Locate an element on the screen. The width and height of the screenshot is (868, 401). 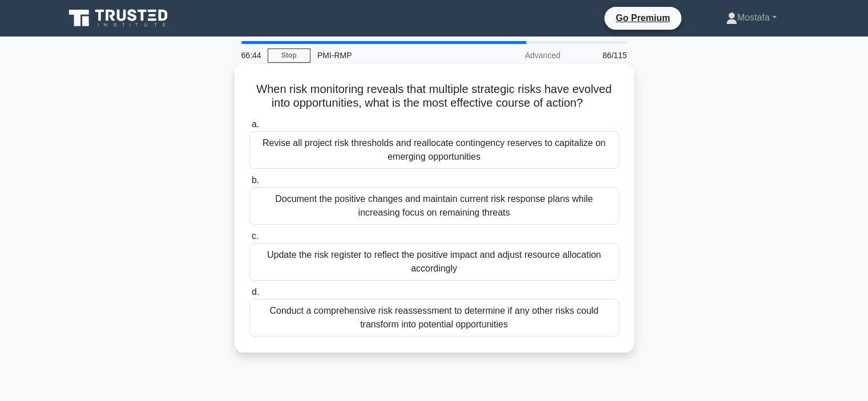
a: Mostafa is located at coordinates (751, 18).